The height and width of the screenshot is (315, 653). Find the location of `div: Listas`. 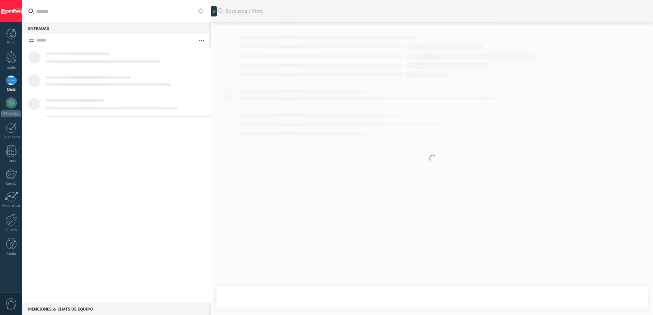

div: Listas is located at coordinates (11, 161).